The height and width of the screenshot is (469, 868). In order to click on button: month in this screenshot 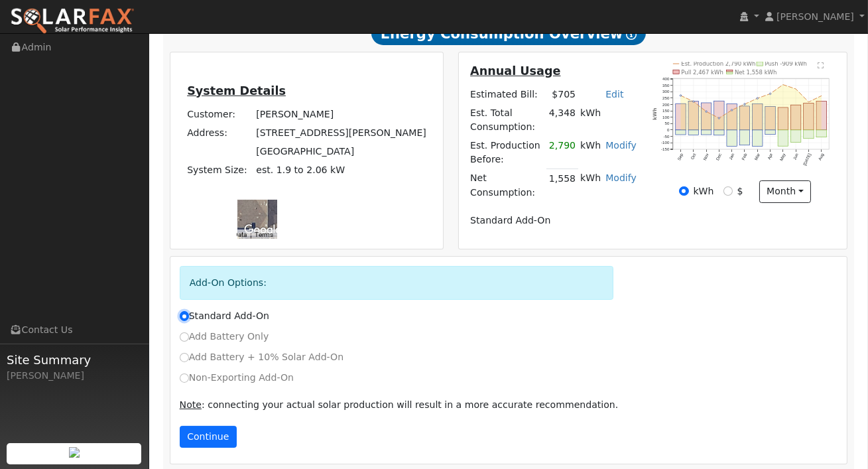, I will do `click(785, 191)`.